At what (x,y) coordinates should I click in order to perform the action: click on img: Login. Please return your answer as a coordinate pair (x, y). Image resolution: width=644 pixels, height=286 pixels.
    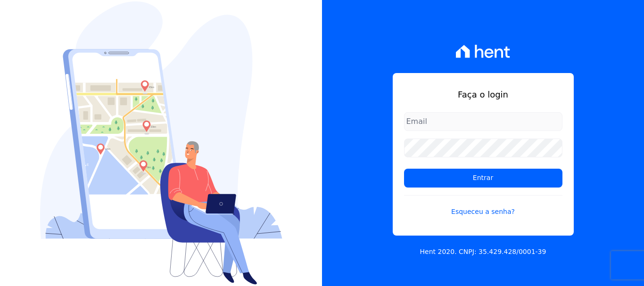
    Looking at the image, I should click on (161, 143).